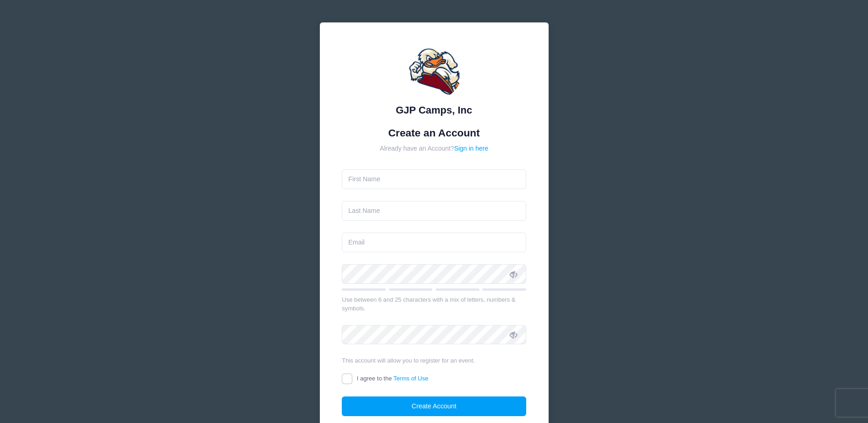 This screenshot has width=868, height=423. Describe the element at coordinates (434, 210) in the screenshot. I see `input: Last Name` at that location.